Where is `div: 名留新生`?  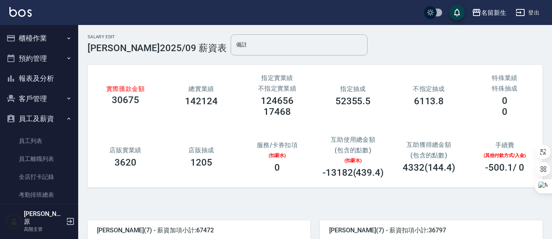 div: 名留新生 is located at coordinates (493, 13).